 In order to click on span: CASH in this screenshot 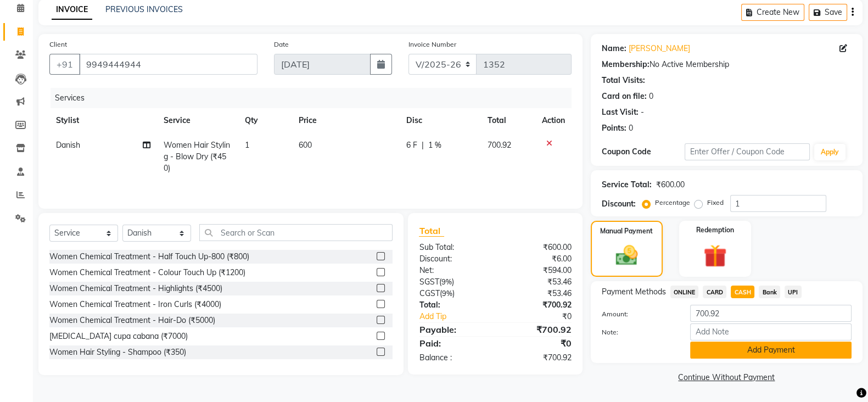, I will do `click(742, 292)`.